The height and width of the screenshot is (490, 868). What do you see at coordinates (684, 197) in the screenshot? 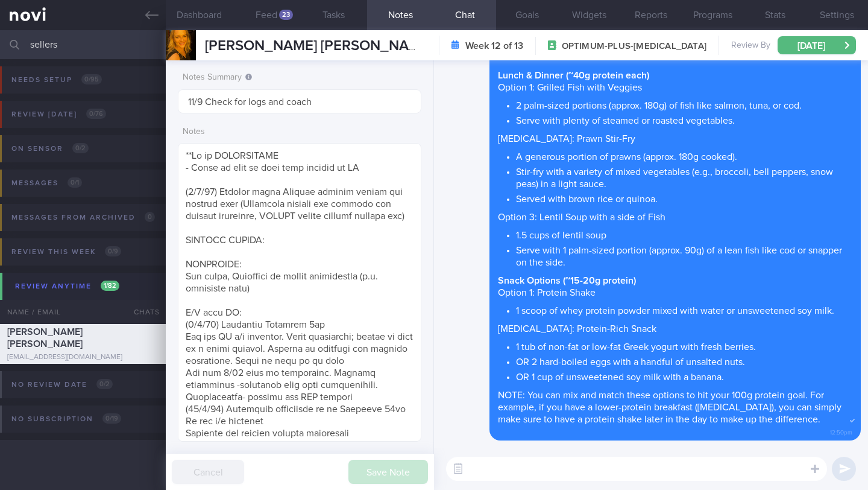
I see `li: Served with brown rice or quinoa.` at bounding box center [684, 197].